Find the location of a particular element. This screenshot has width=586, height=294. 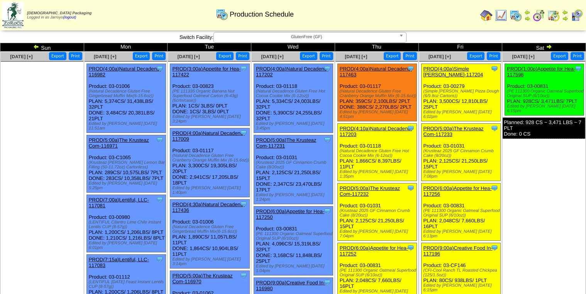

img: home.gif is located at coordinates (486, 15).